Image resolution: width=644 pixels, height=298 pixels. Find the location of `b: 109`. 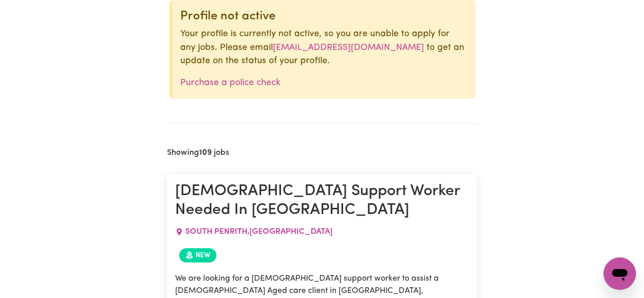

b: 109 is located at coordinates (205, 153).